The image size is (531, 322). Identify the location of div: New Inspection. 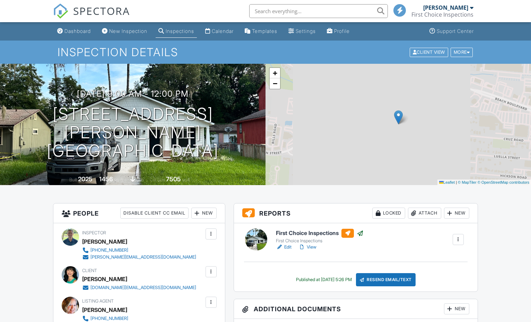
(128, 31).